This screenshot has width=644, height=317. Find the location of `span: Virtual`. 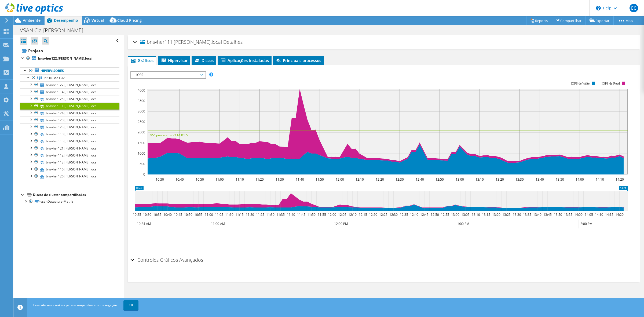

span: Virtual is located at coordinates (98, 20).